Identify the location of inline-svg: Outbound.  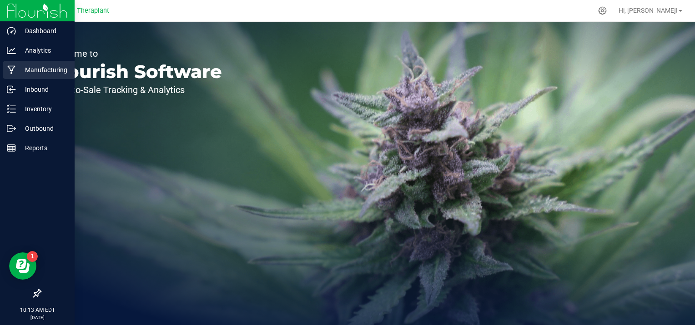
(11, 129).